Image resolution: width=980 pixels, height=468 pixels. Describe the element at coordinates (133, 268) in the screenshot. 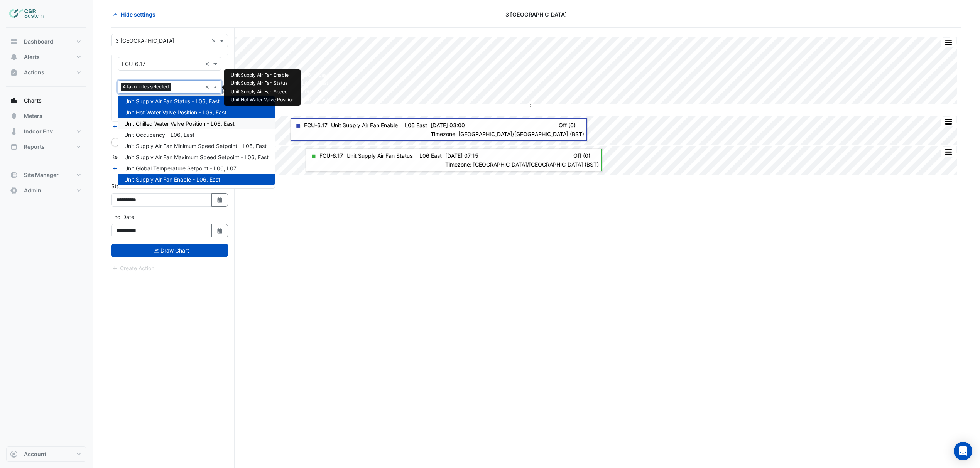

I see `app-escalated-ticket-create-button: Please draw the charts first` at that location.